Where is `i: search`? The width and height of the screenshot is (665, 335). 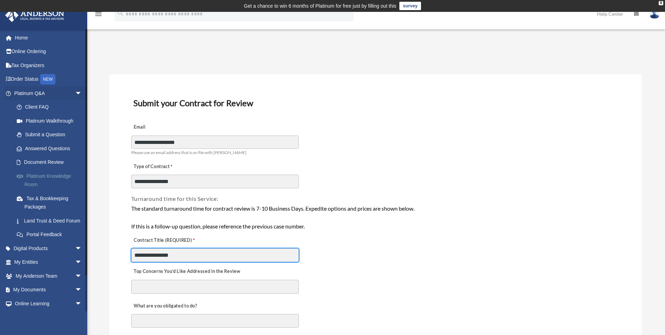
i: search is located at coordinates (120, 13).